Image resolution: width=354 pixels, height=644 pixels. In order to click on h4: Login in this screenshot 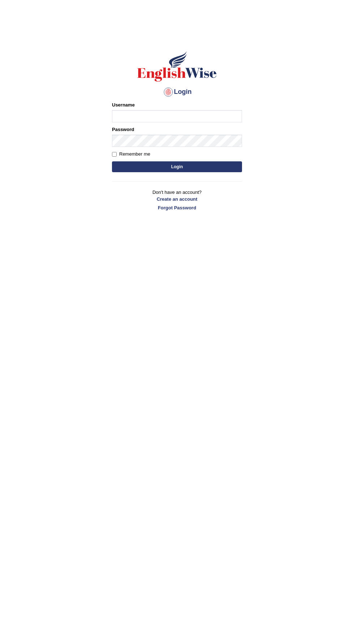, I will do `click(177, 92)`.